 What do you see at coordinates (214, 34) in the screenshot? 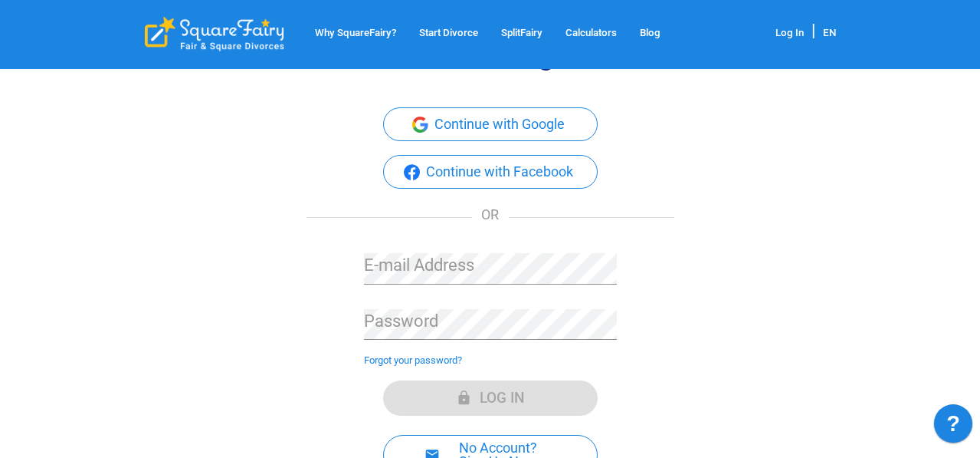
I see `div: SquareFairy Logo` at bounding box center [214, 34].